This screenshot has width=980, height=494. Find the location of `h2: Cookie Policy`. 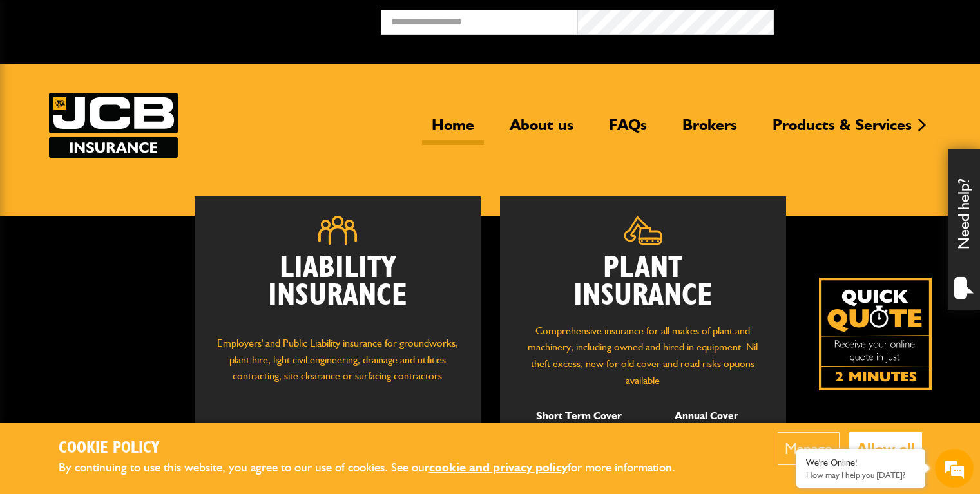

h2: Cookie Policy is located at coordinates (378, 449).